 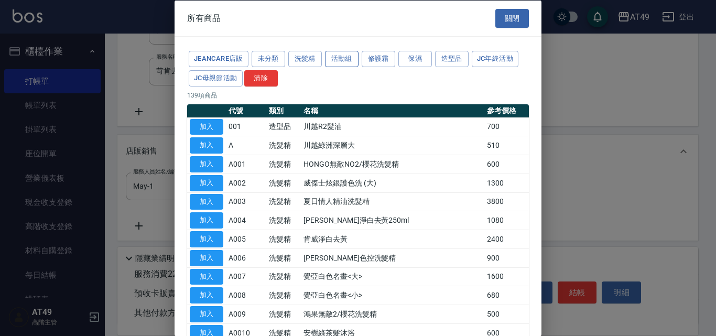 What do you see at coordinates (283, 127) in the screenshot?
I see `td: 造型品` at bounding box center [283, 127].